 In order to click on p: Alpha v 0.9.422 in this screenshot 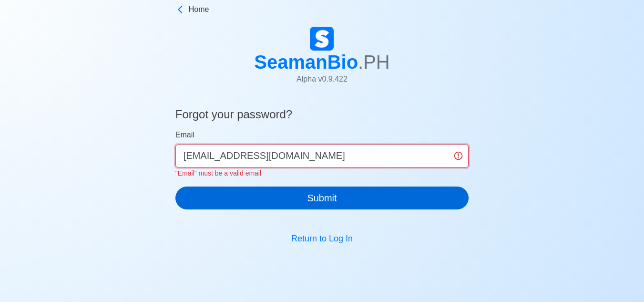, I will do `click(322, 79)`.